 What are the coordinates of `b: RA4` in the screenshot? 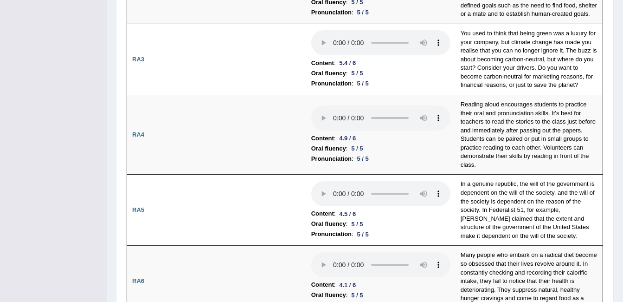 It's located at (138, 134).